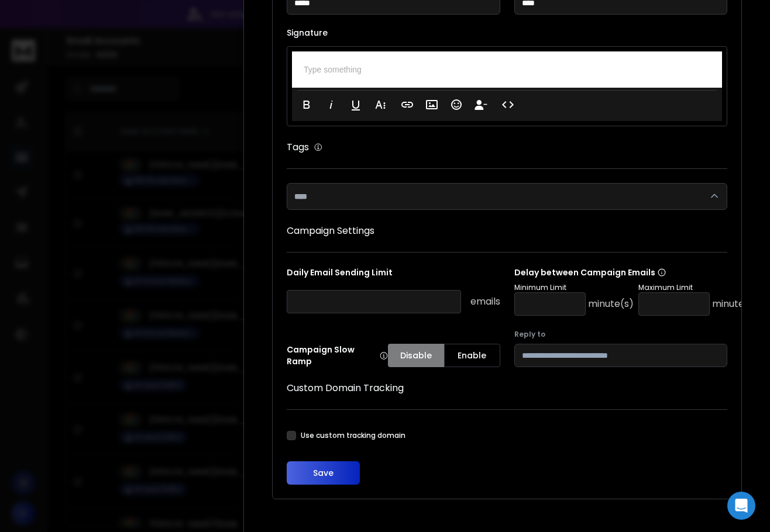  Describe the element at coordinates (380, 104) in the screenshot. I see `button: More Text` at that location.